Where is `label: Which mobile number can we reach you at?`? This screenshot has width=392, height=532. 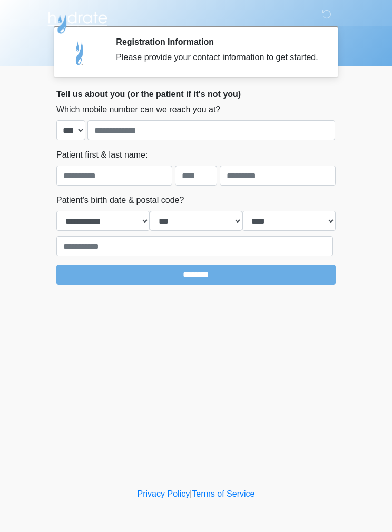 label: Which mobile number can we reach you at? is located at coordinates (138, 109).